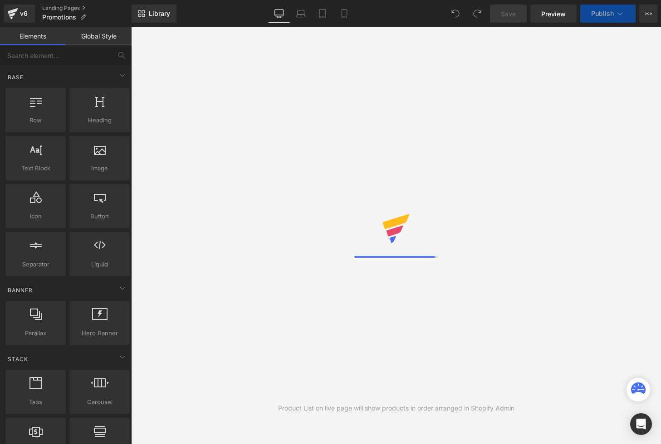  Describe the element at coordinates (35, 168) in the screenshot. I see `span: Text Block` at that location.